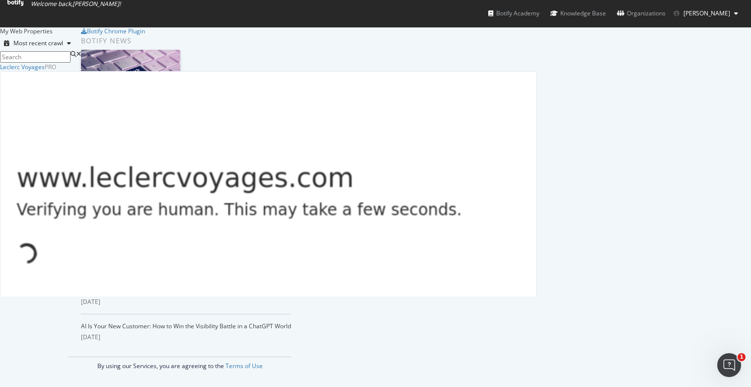 The image size is (751, 387). I want to click on div: Botify Chrome Plugin, so click(116, 31).